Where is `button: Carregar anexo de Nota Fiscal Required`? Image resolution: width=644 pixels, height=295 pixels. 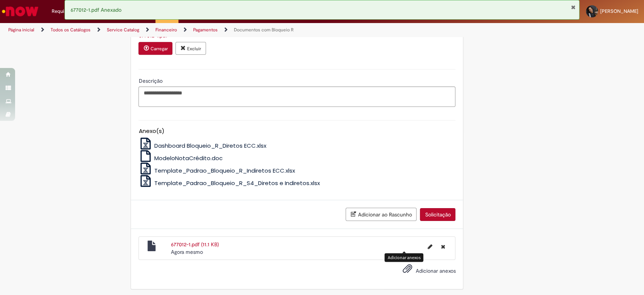 button: Carregar anexo de Nota Fiscal Required is located at coordinates (155, 49).